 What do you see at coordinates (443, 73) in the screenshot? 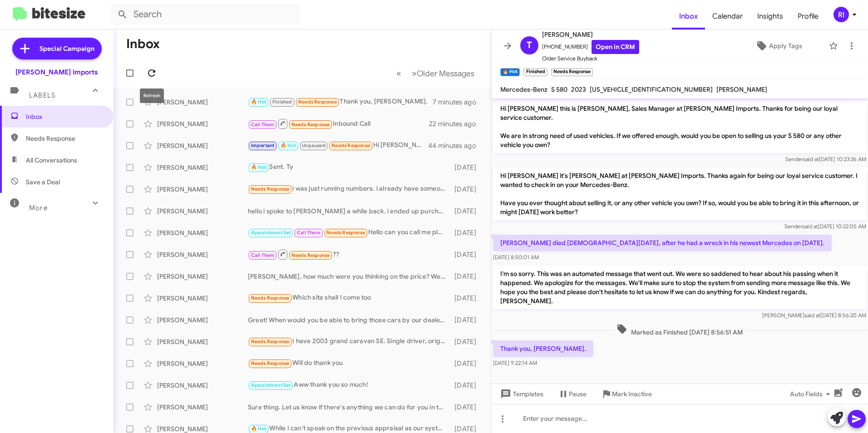
I see `button: Next` at bounding box center [443, 73].